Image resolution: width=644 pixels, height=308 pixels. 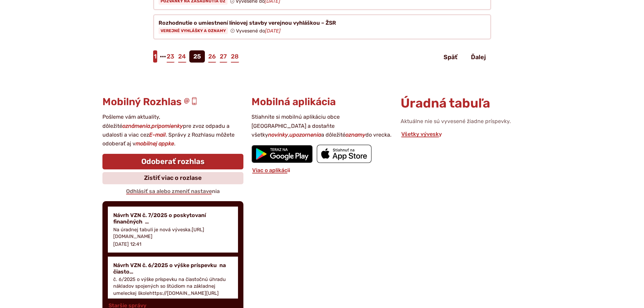 I want to click on p: Aktuálne nie sú vyvesené žiadne príspevky., so click(x=471, y=122).